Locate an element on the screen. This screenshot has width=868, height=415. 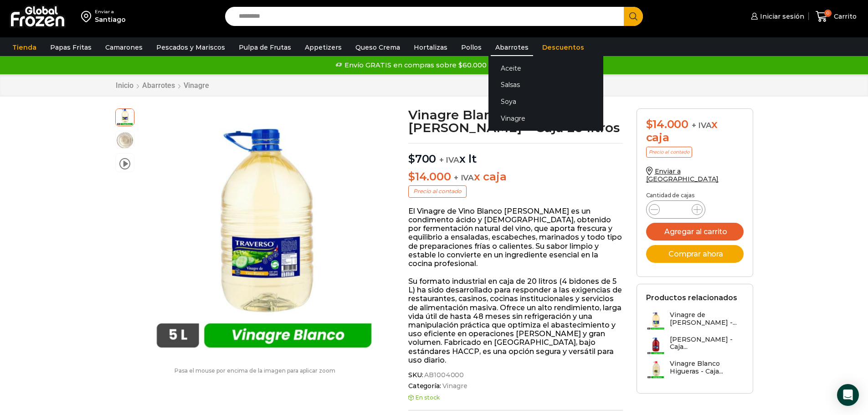
span: Iniciar sesión is located at coordinates (781, 16).